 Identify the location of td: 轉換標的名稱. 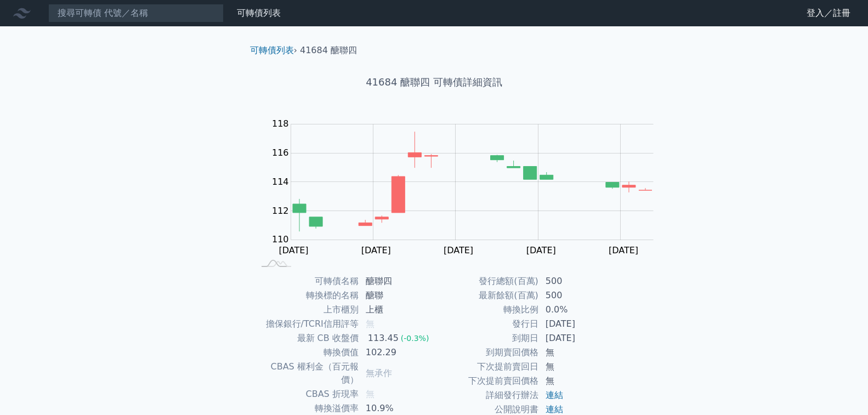
(306, 296).